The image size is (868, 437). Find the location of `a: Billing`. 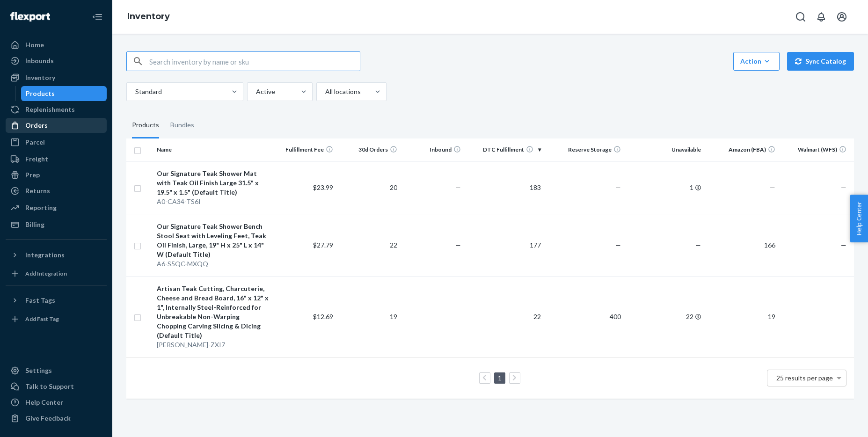

a: Billing is located at coordinates (56, 225).